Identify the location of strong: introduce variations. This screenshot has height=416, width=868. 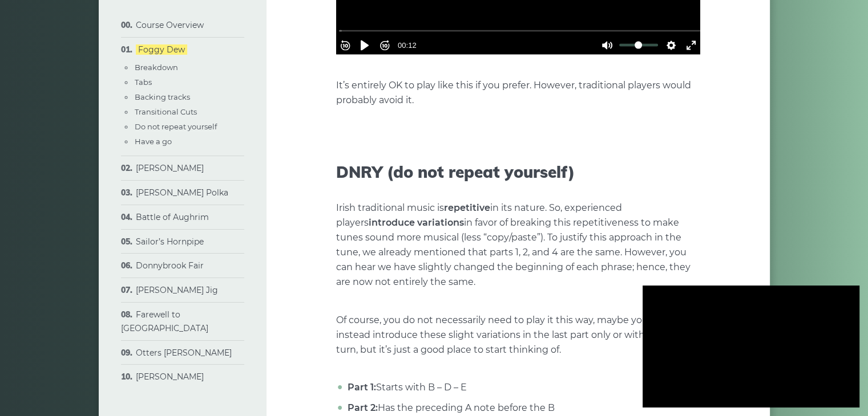
(416, 223).